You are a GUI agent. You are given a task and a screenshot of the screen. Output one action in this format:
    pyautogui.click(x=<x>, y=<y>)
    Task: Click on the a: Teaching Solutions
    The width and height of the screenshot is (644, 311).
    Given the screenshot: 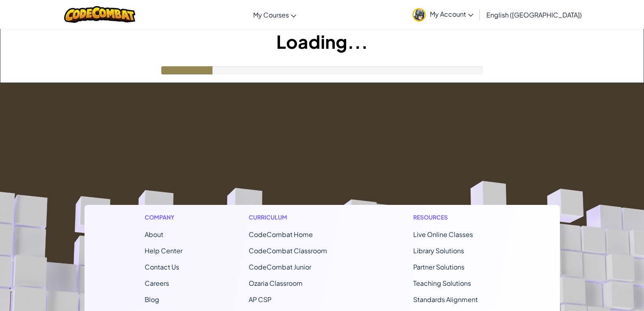 What is the action you would take?
    pyautogui.click(x=442, y=283)
    